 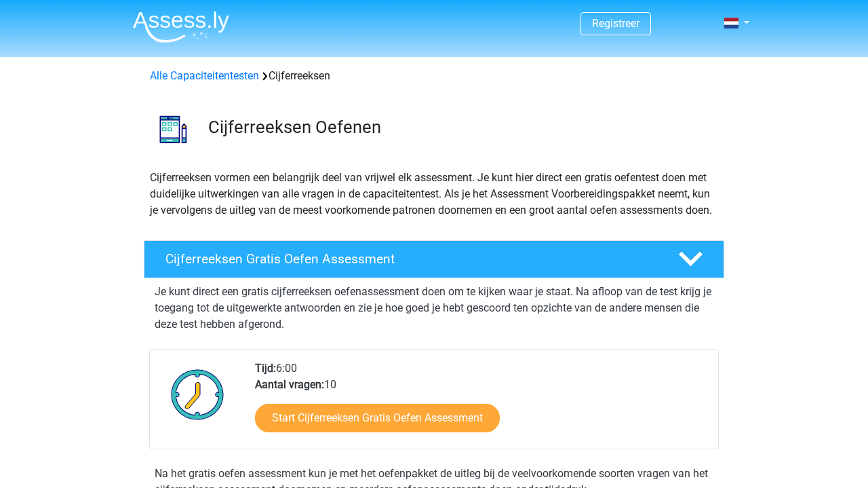 I want to click on a: Start Cijferreeksen Gratis Oefen Assessment, so click(x=377, y=418).